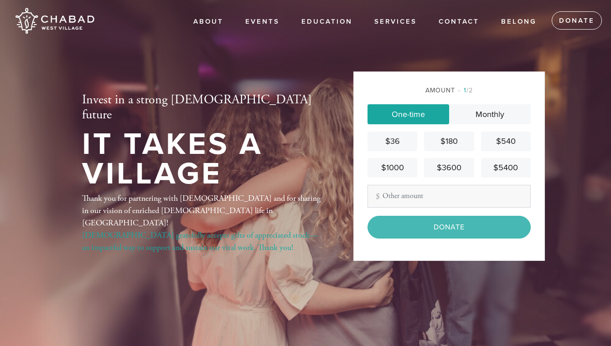 This screenshot has height=346, width=611. I want to click on span: 1, so click(465, 90).